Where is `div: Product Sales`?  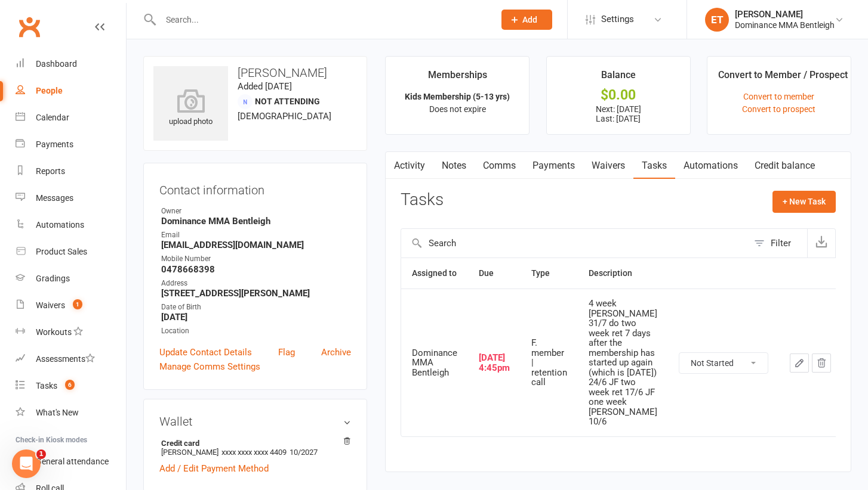 div: Product Sales is located at coordinates (62, 251).